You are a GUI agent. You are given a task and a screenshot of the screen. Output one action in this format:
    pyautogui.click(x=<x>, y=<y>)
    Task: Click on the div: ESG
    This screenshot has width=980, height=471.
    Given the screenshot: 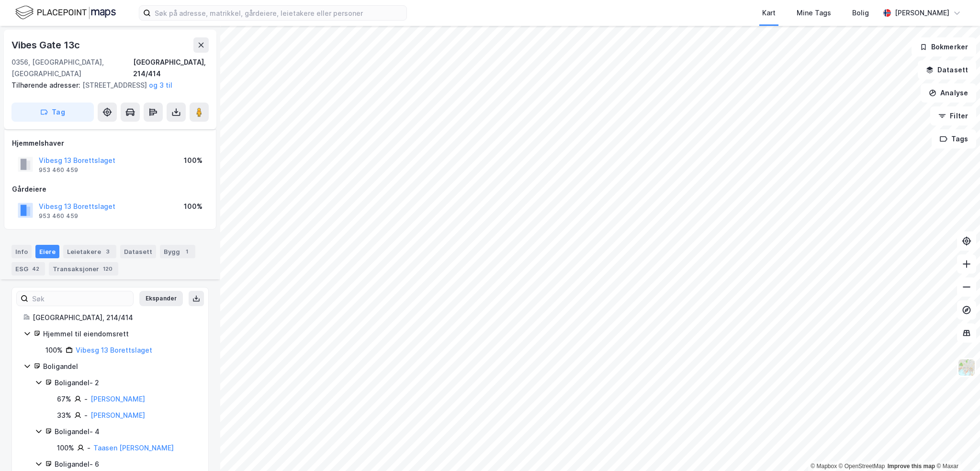 What is the action you would take?
    pyautogui.click(x=28, y=269)
    